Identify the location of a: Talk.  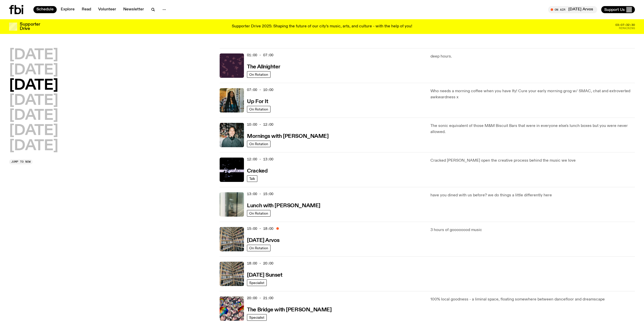
(252, 179).